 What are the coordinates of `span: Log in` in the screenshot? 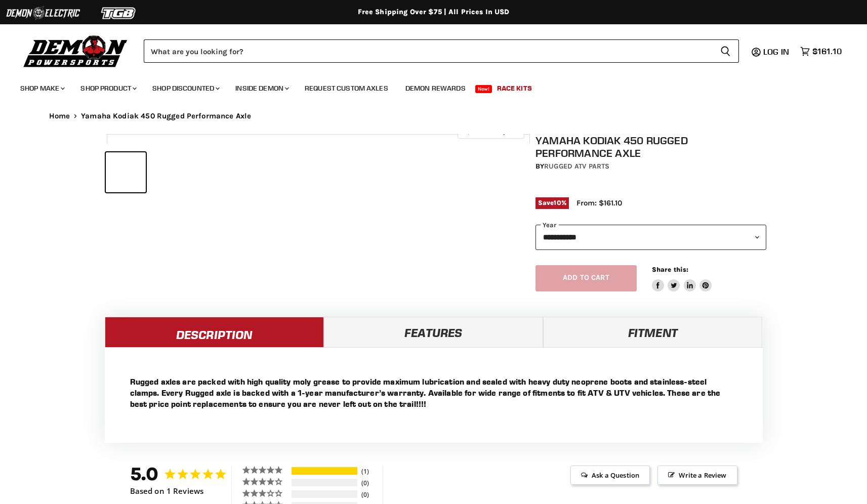 It's located at (776, 51).